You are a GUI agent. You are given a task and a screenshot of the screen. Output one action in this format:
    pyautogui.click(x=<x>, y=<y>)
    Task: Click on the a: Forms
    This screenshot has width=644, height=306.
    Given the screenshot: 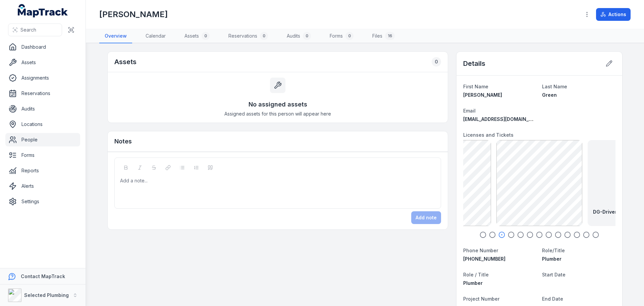 What is the action you would take?
    pyautogui.click(x=43, y=155)
    